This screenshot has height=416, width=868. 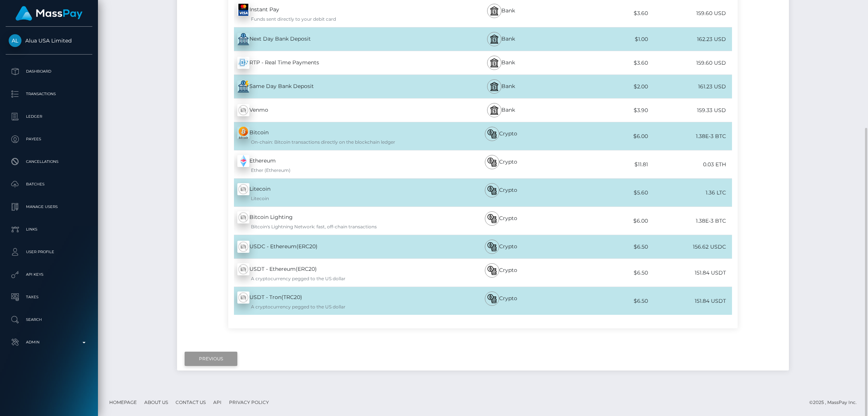 I want to click on div: $2.00, so click(x=606, y=86).